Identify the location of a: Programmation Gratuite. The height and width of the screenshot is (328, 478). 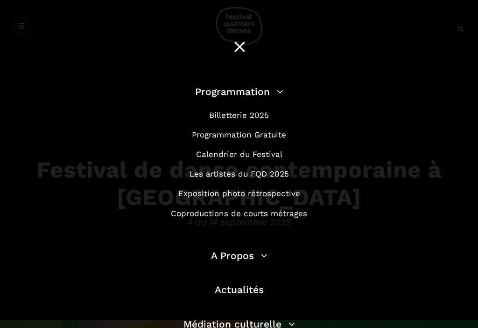
(239, 135).